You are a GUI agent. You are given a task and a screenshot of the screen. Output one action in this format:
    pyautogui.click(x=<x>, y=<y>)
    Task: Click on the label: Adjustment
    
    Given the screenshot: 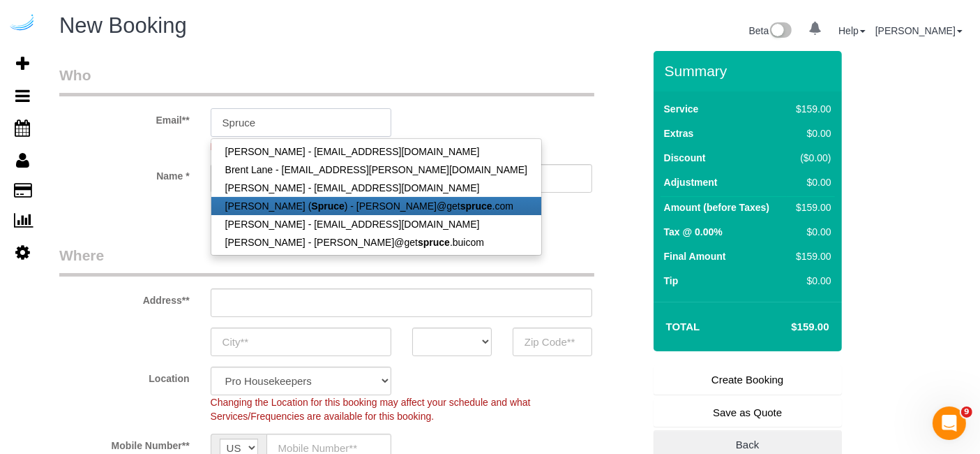 What is the action you would take?
    pyautogui.click(x=690, y=182)
    